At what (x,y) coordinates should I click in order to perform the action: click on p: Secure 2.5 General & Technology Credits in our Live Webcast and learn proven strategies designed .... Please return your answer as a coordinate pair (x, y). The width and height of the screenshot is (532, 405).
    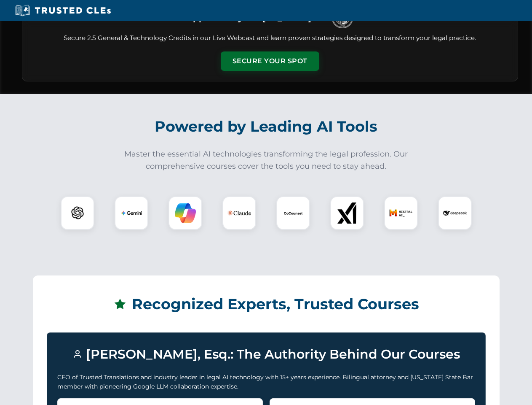
    Looking at the image, I should click on (270, 38).